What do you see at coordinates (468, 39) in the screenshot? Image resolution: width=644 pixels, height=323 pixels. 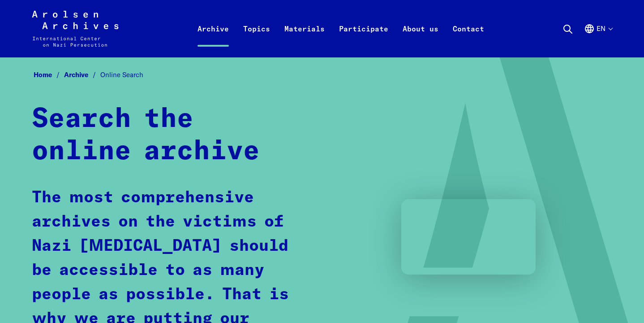 I see `a: Contact` at bounding box center [468, 39].